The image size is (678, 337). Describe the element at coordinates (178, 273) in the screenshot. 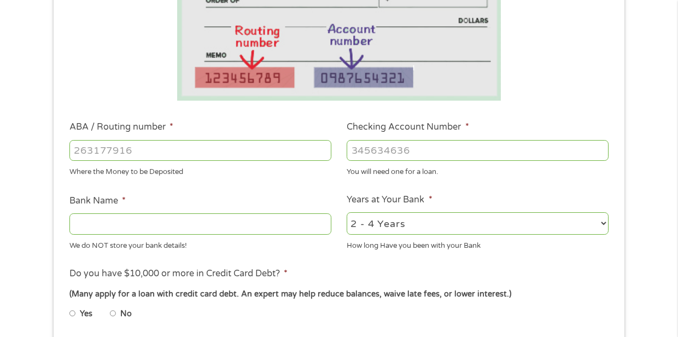

I see `label: Do you have $10,000 or more in Credit Card Debt?` at that location.